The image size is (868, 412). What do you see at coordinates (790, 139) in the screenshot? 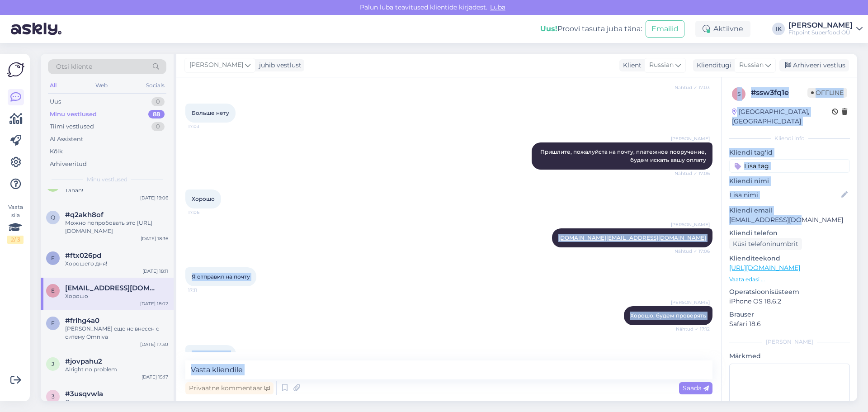
I see `div: Kliendi info` at bounding box center [790, 139].